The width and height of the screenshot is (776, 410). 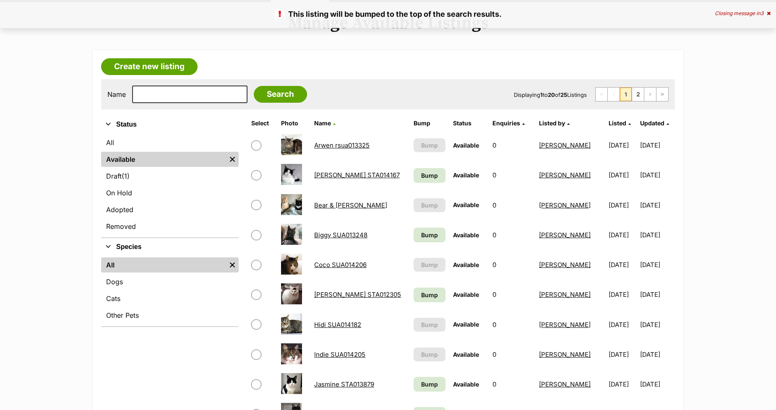 What do you see at coordinates (170, 185) in the screenshot?
I see `div: Status` at bounding box center [170, 185].